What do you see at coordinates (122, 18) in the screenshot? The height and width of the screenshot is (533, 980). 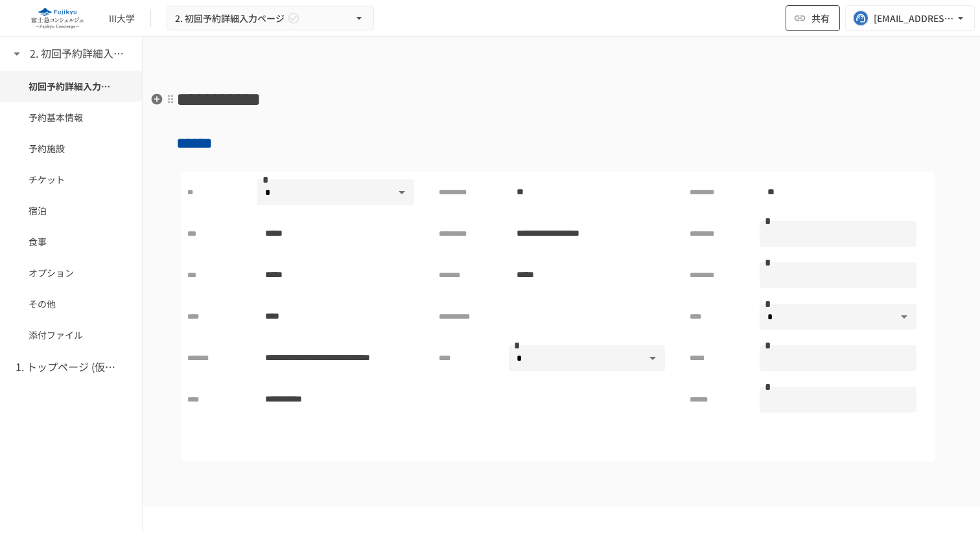 I see `div: III大学` at bounding box center [122, 18].